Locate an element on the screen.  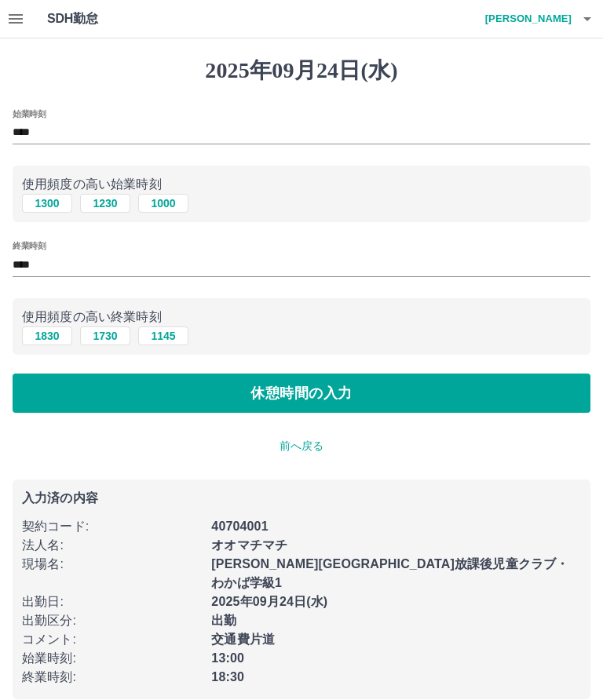
button: 1145 is located at coordinates (164, 336).